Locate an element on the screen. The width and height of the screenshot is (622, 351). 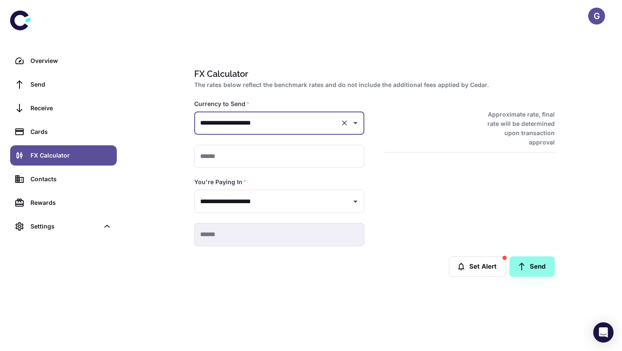
div: G is located at coordinates (596, 16).